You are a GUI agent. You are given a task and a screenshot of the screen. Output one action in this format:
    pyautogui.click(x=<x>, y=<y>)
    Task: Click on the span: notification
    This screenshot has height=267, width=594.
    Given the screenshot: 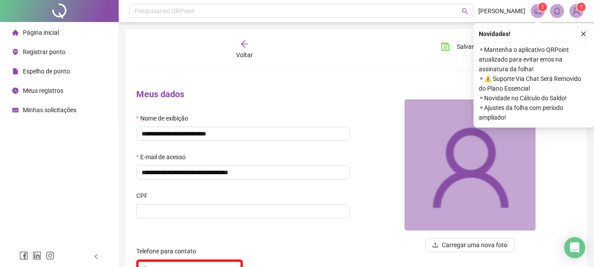 What is the action you would take?
    pyautogui.click(x=538, y=11)
    